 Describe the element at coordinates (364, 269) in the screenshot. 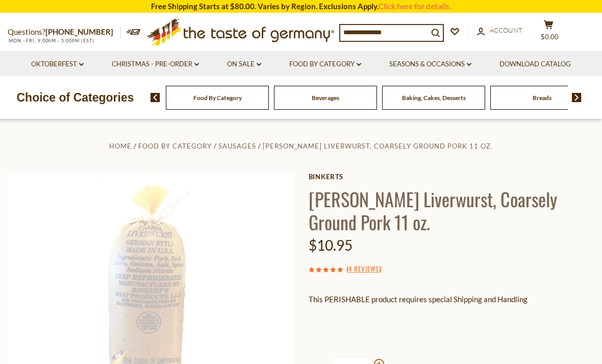

I see `a: 4 Reviews` at that location.